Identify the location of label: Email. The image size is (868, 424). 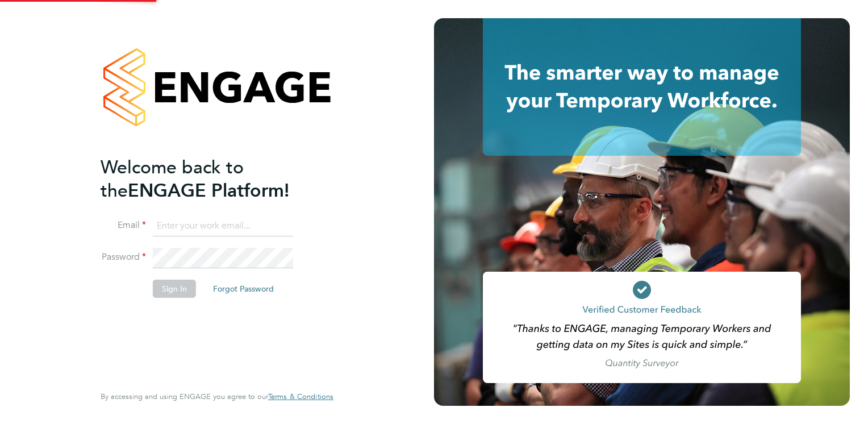
(123, 225).